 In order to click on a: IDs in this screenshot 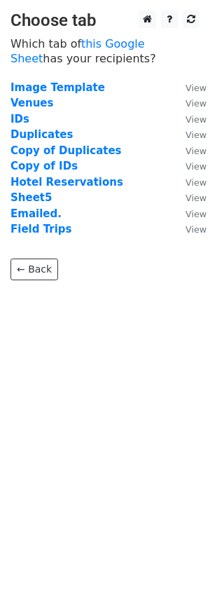, I will do `click(20, 119)`.